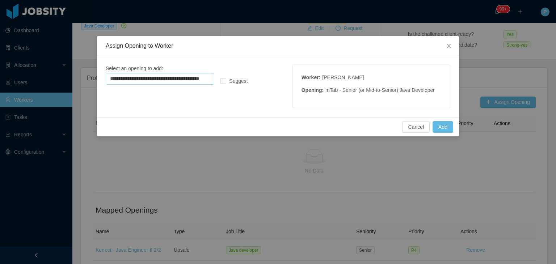  What do you see at coordinates (416, 127) in the screenshot?
I see `button: Cancel` at bounding box center [416, 127].